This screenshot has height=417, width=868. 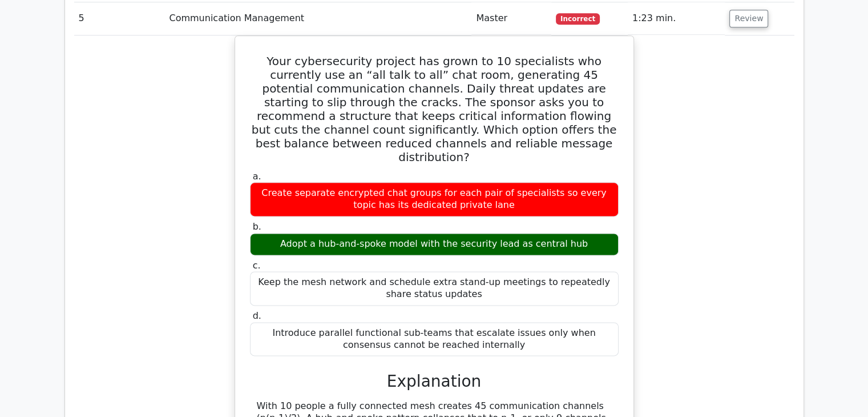 I want to click on span: b., so click(x=257, y=226).